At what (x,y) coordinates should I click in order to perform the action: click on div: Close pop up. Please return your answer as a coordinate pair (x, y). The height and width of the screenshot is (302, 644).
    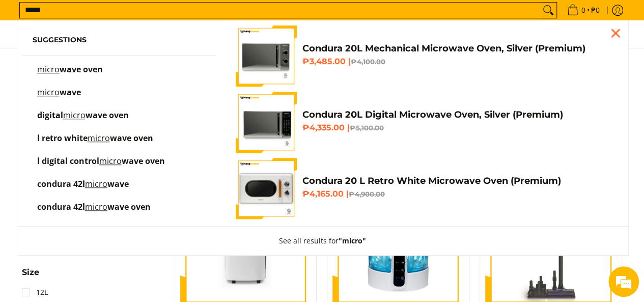
    Looking at the image, I should click on (616, 33).